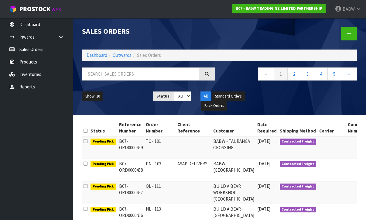  What do you see at coordinates (163, 96) in the screenshot?
I see `strong: Status:` at bounding box center [163, 96].